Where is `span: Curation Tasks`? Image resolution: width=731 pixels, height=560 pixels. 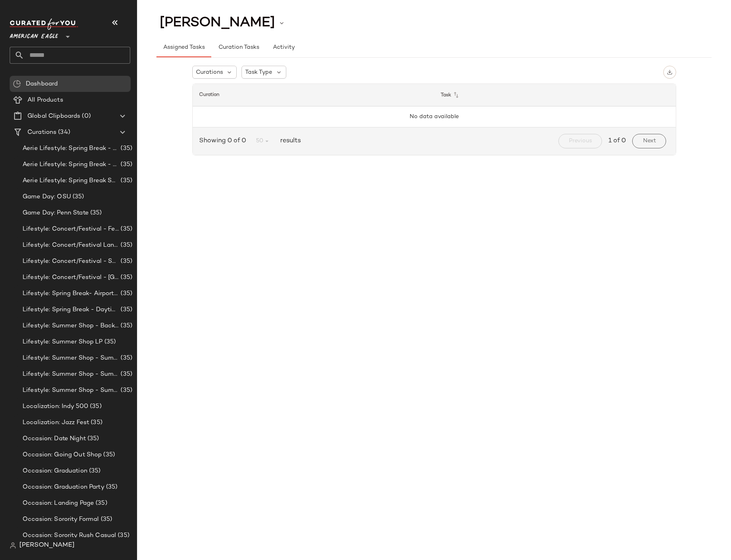
span: Curation Tasks is located at coordinates (238, 48).